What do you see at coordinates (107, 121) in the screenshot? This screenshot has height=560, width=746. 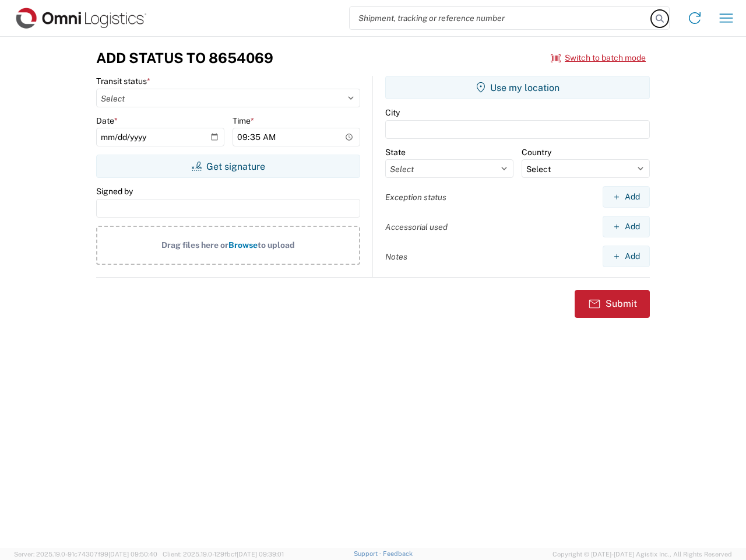 I see `label: Date` at bounding box center [107, 121].